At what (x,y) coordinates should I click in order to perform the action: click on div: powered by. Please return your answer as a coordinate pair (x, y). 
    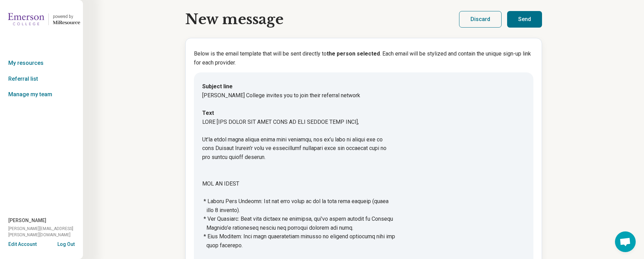
    Looking at the image, I should click on (66, 16).